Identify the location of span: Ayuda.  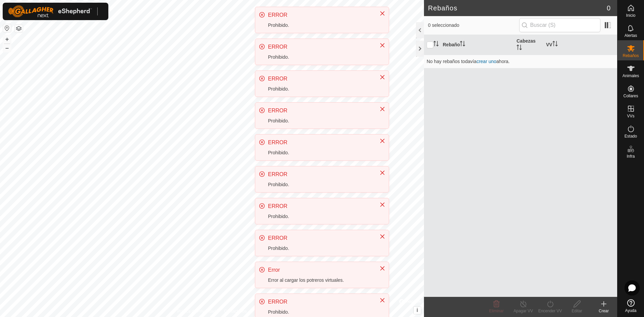
(631, 310).